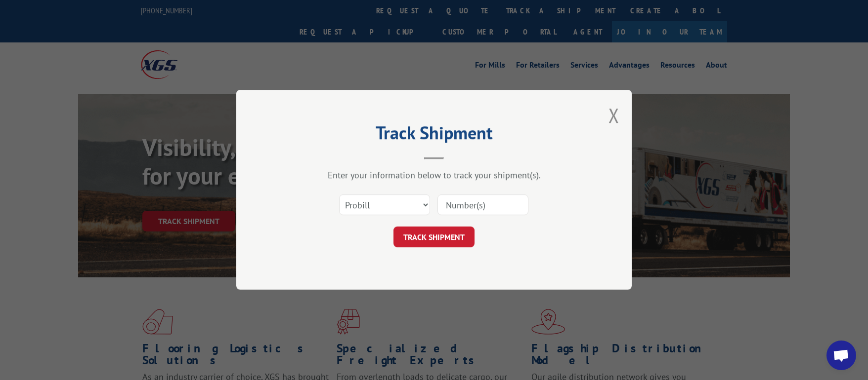 The image size is (868, 380). I want to click on div: Open chat, so click(841, 355).